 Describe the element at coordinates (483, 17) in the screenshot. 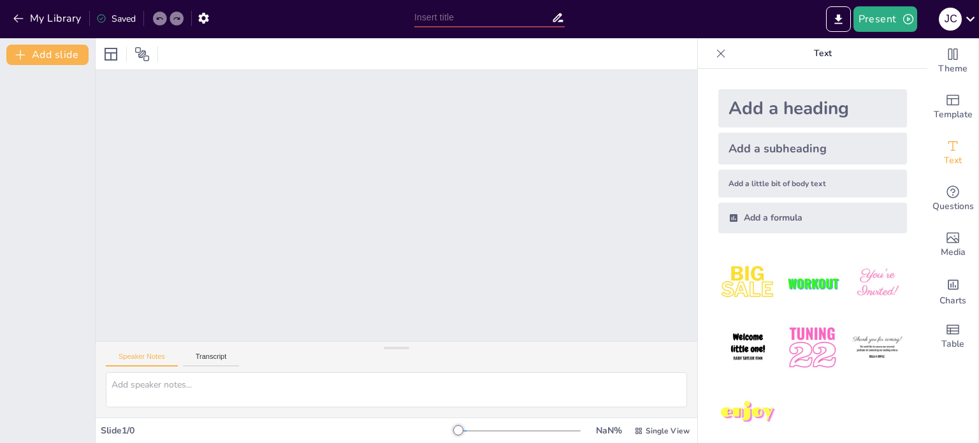

I see `input: Insert title` at that location.